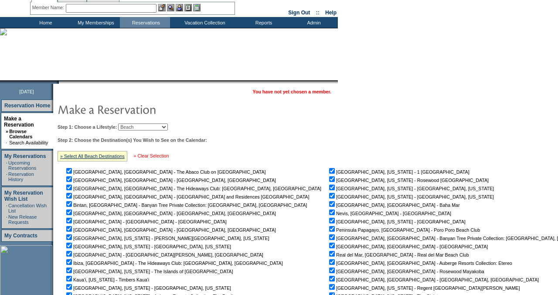  What do you see at coordinates (21, 177) in the screenshot?
I see `a: Reservation History` at bounding box center [21, 177].